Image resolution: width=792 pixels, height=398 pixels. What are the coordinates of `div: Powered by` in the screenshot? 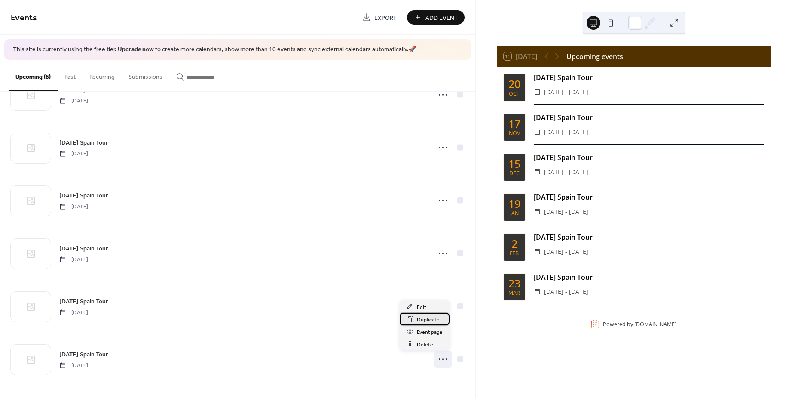 It's located at (640, 324).